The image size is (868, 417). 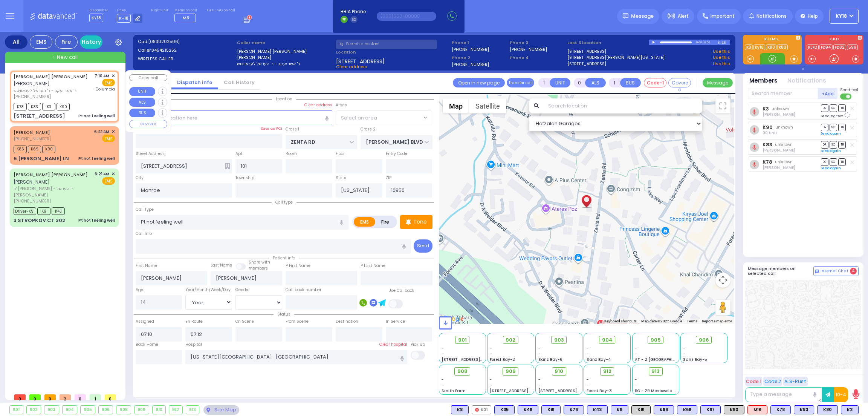 I want to click on img: comment-alt.png, so click(x=817, y=272).